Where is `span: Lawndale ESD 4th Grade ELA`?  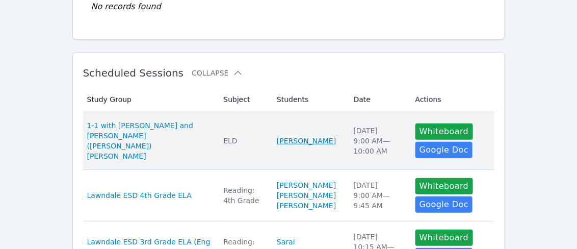 span: Lawndale ESD 4th Grade ELA is located at coordinates (139, 195).